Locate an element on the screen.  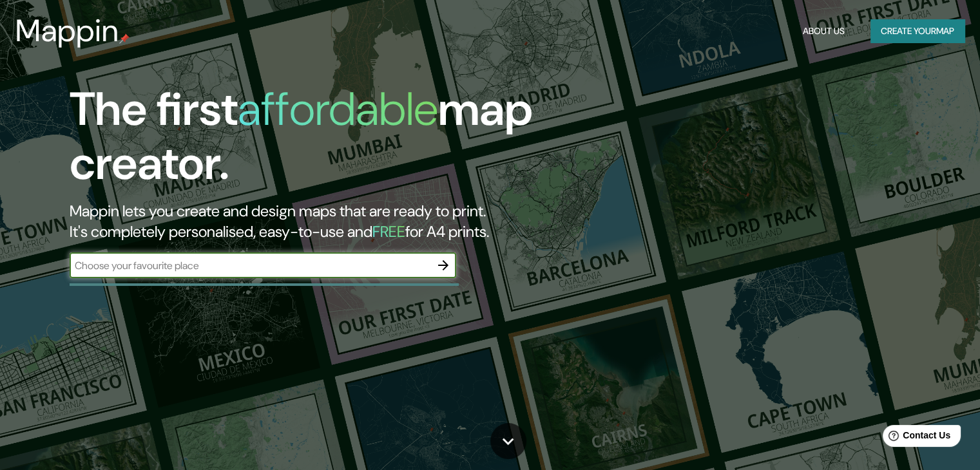
button: About Us is located at coordinates (823, 31).